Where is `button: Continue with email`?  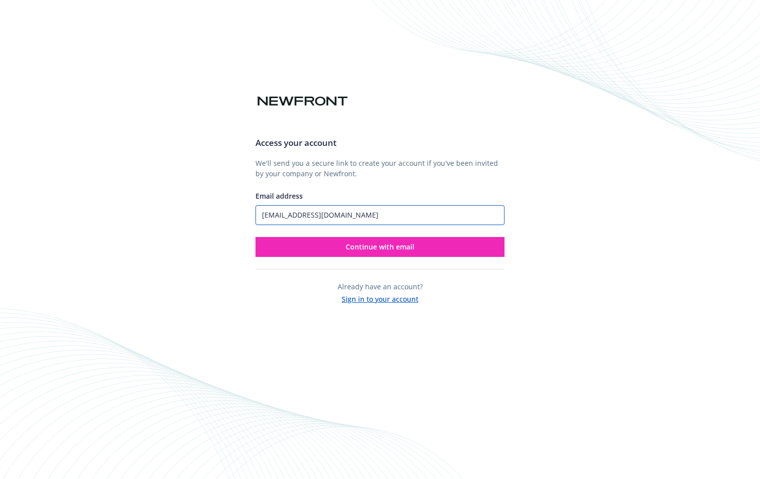
button: Continue with email is located at coordinates (380, 247).